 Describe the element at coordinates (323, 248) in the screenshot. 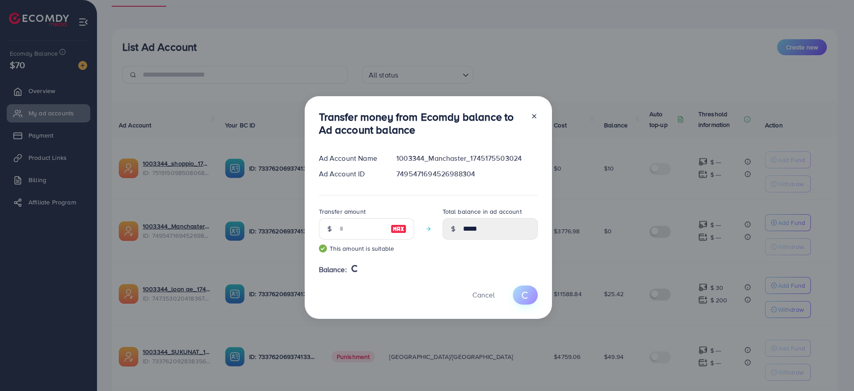

I see `img: guide` at that location.